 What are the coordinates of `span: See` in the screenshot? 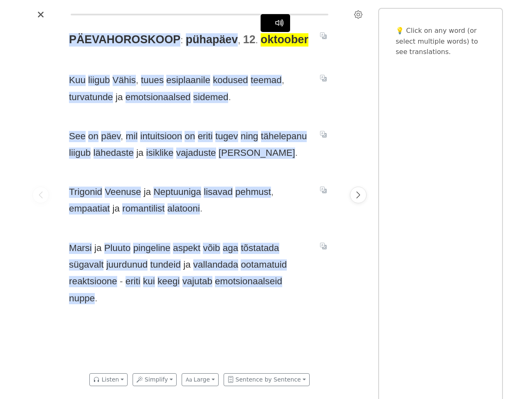 It's located at (77, 136).